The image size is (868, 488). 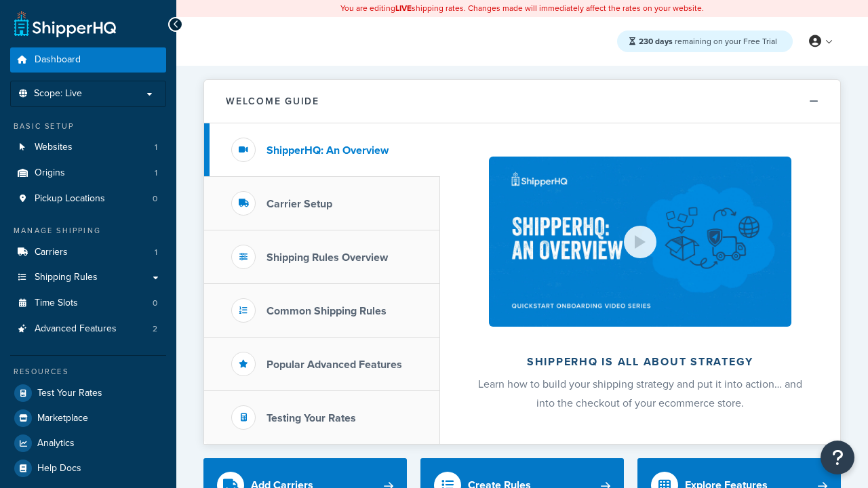 What do you see at coordinates (88, 329) in the screenshot?
I see `a: Advanced Features2` at bounding box center [88, 329].